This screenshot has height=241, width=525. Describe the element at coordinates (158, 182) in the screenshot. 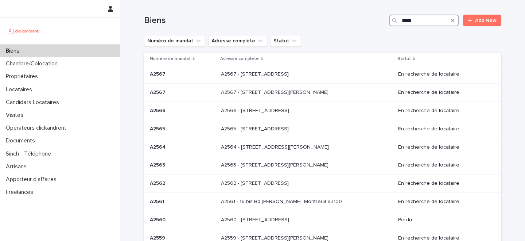

I see `p: A2562` at that location.